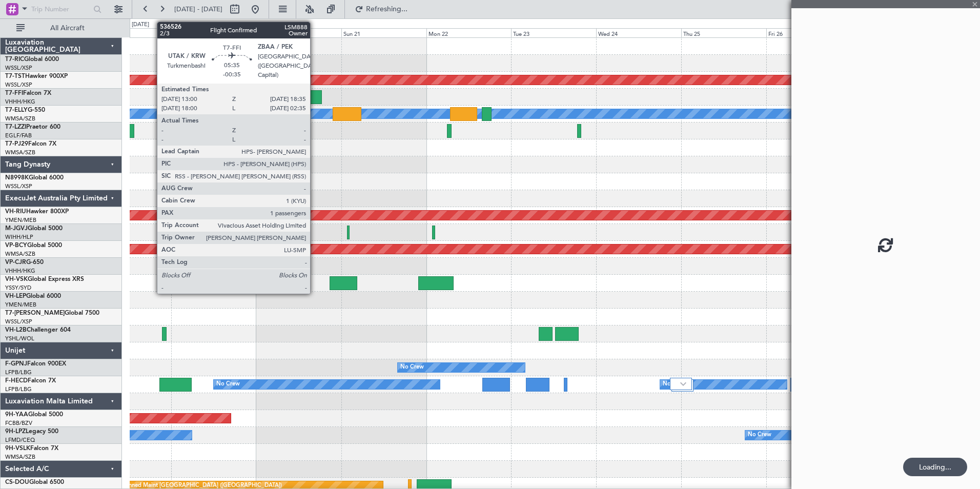 Image resolution: width=980 pixels, height=489 pixels. I want to click on span: CS-DOU, so click(17, 482).